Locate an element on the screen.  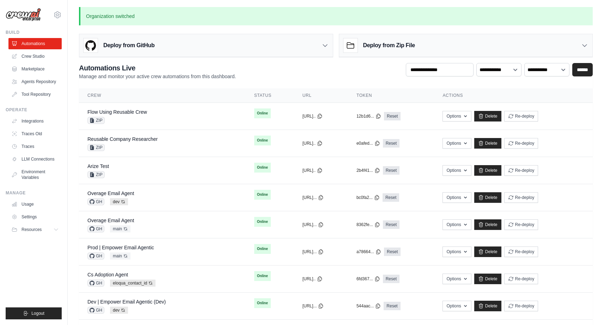
th: Crew is located at coordinates (162, 96).